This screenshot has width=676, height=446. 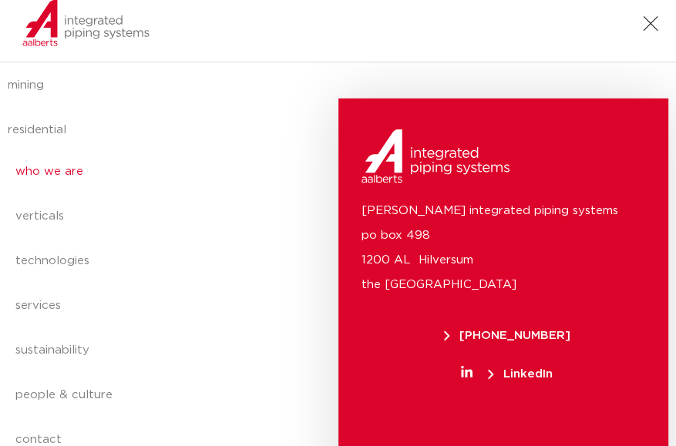 I want to click on a: mining, so click(x=169, y=86).